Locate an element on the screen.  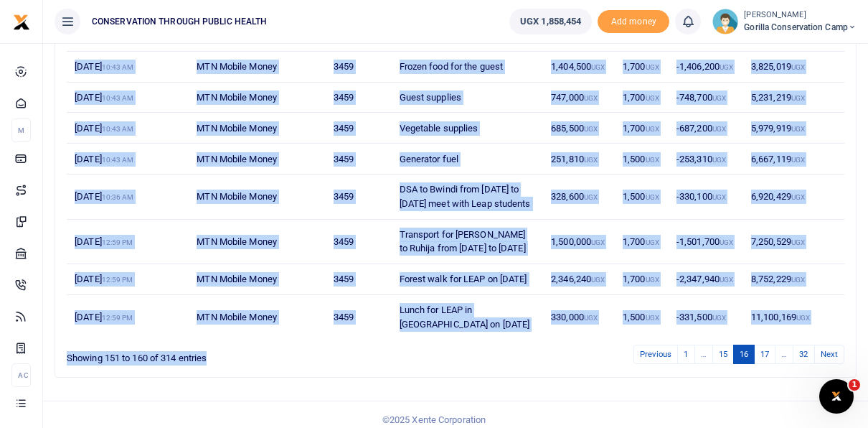
img: logo-small is located at coordinates (22, 23).